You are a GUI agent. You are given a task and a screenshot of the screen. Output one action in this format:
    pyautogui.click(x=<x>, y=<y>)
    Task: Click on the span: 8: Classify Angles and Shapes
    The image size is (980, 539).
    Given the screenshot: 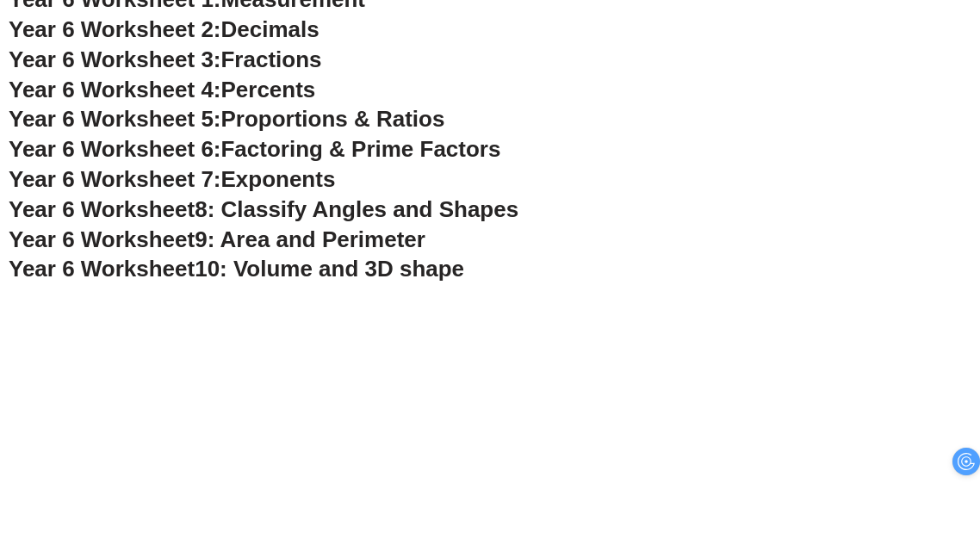 What is the action you would take?
    pyautogui.click(x=356, y=209)
    